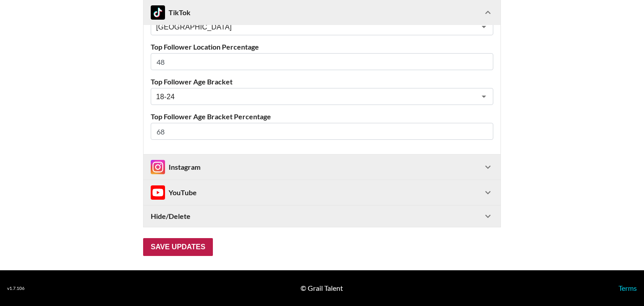 The image size is (644, 306). I want to click on div: © Grail Talent, so click(321, 288).